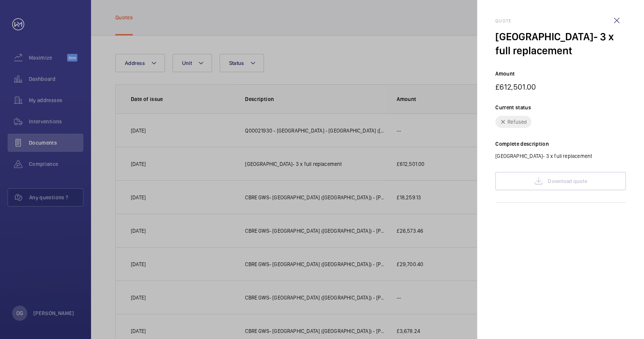  I want to click on p: Current status, so click(561, 108).